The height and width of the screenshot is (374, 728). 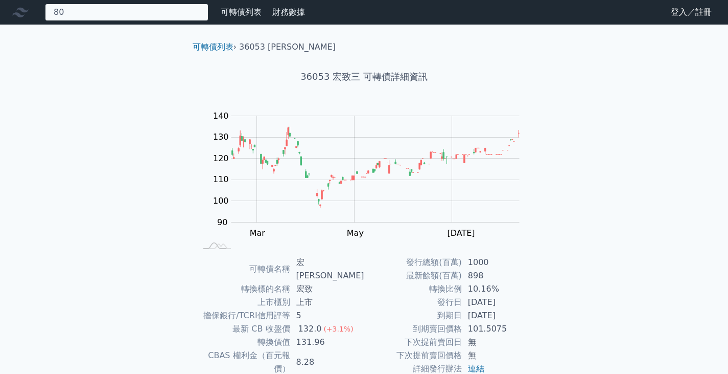 What do you see at coordinates (497, 262) in the screenshot?
I see `td: 1000` at bounding box center [497, 262].